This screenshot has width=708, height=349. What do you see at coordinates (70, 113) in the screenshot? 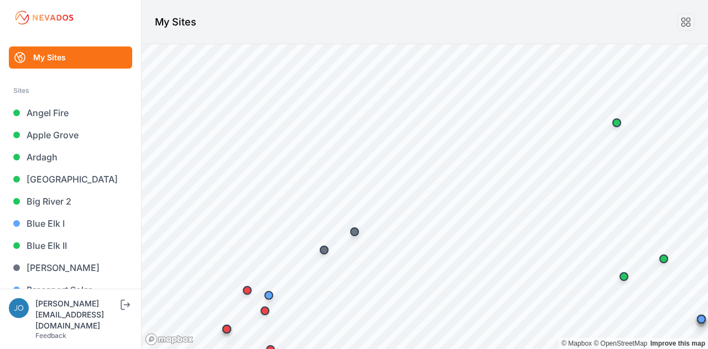
I see `a: Angel Fire` at bounding box center [70, 113].